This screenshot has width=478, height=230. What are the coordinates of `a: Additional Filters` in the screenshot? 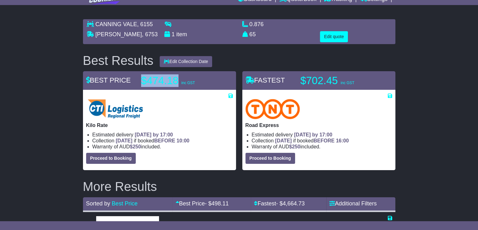 It's located at (353, 203).